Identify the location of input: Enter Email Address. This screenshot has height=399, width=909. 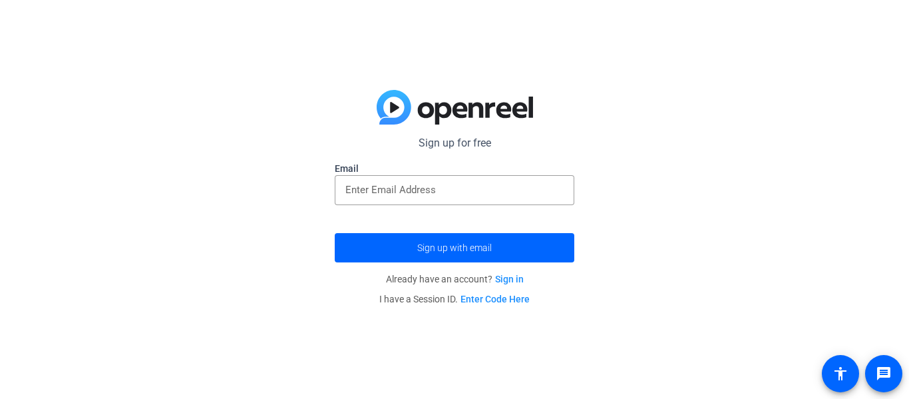
(455, 190).